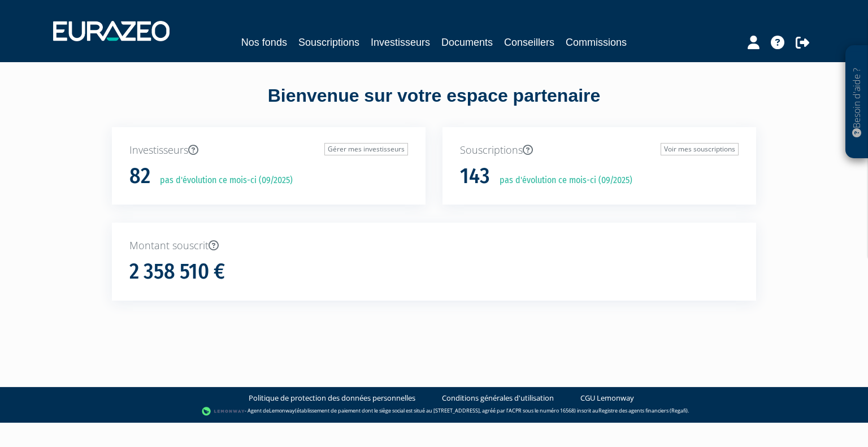 This screenshot has height=447, width=868. Describe the element at coordinates (856, 102) in the screenshot. I see `p: Besoin d'aide ?` at that location.